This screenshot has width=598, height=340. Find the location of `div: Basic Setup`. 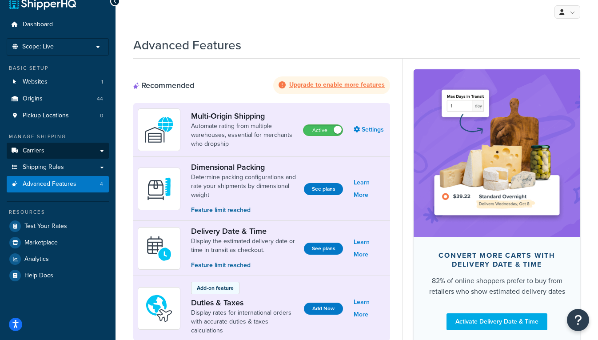

div: Basic Setup is located at coordinates (58, 68).